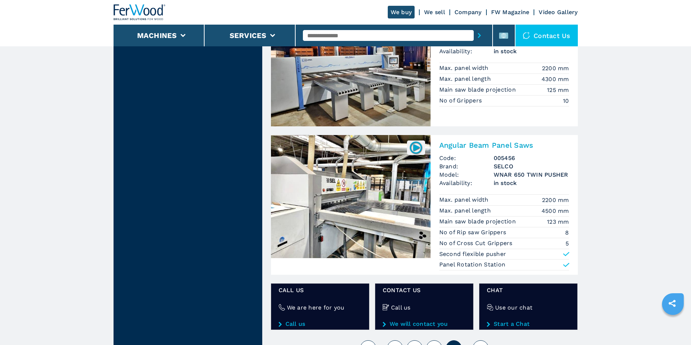  What do you see at coordinates (461, 101) in the screenshot?
I see `p: No of Grippers` at bounding box center [461, 101].